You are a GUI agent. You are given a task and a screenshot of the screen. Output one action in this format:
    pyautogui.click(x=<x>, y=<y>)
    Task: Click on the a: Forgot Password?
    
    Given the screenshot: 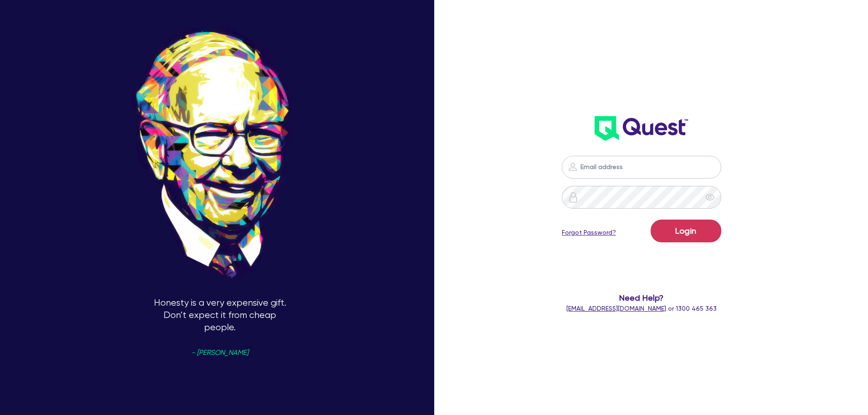 What is the action you would take?
    pyautogui.click(x=589, y=232)
    